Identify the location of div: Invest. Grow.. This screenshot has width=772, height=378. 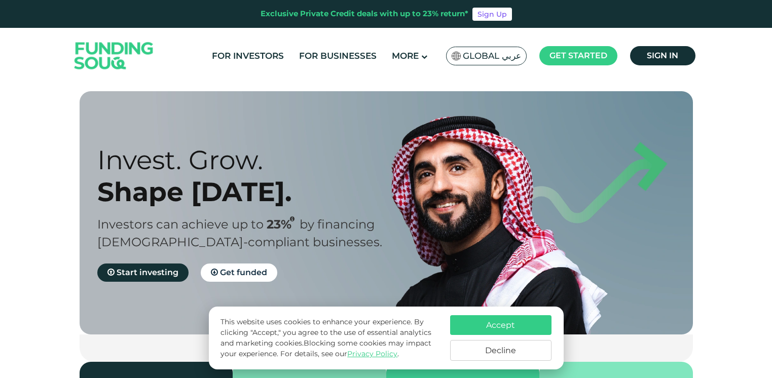
(250, 160).